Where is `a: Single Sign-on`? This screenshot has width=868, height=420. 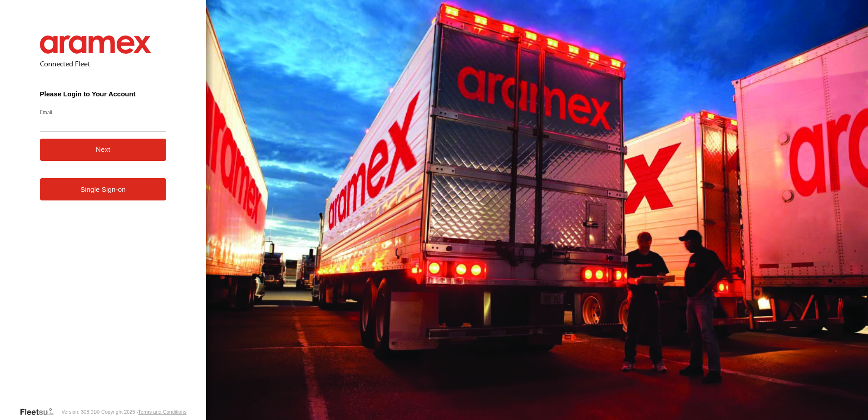
a: Single Sign-on is located at coordinates (103, 189).